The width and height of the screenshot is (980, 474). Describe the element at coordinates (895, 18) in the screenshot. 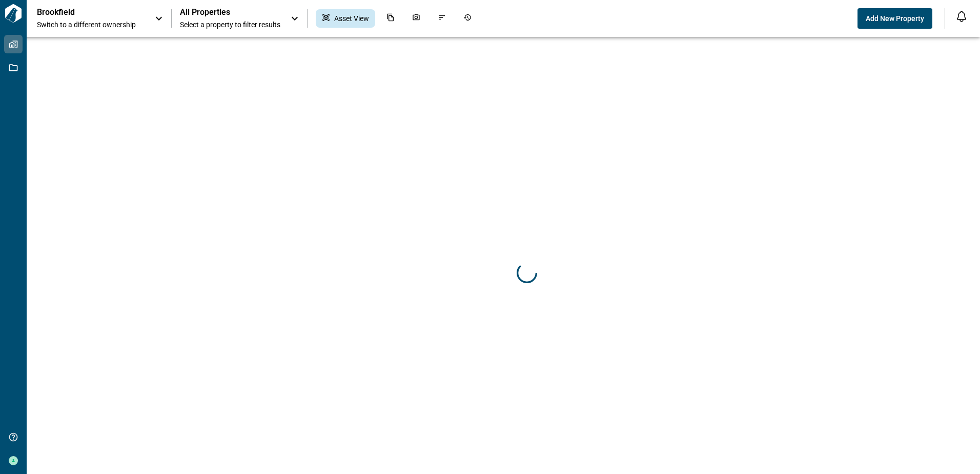

I see `span: Add New Property` at that location.